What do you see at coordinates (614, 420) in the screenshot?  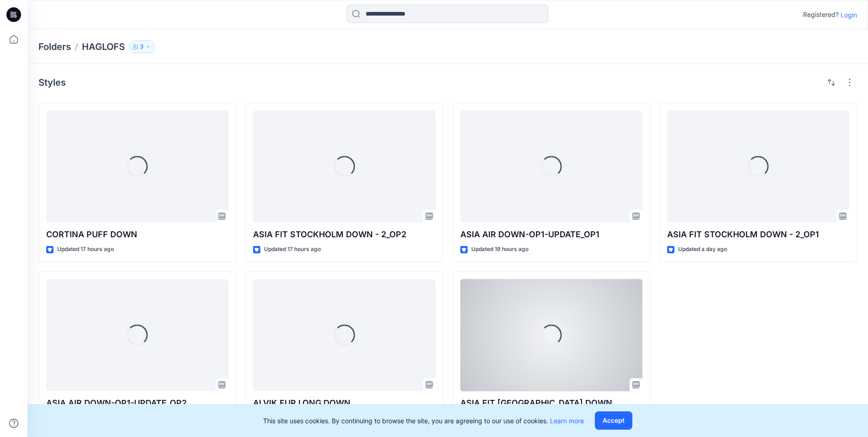 I see `button: Accept` at bounding box center [614, 420].